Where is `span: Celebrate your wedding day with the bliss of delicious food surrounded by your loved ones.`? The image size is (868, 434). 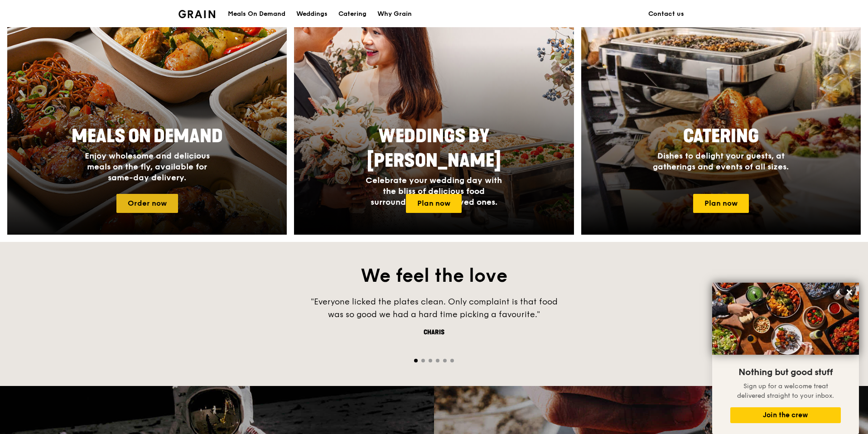 span: Celebrate your wedding day with the bliss of delicious food surrounded by your loved ones. is located at coordinates (434, 191).